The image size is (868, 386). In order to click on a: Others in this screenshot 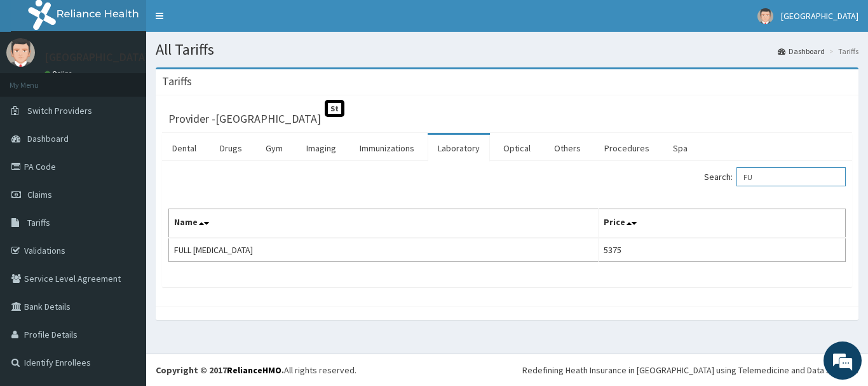, I will do `click(568, 148)`.